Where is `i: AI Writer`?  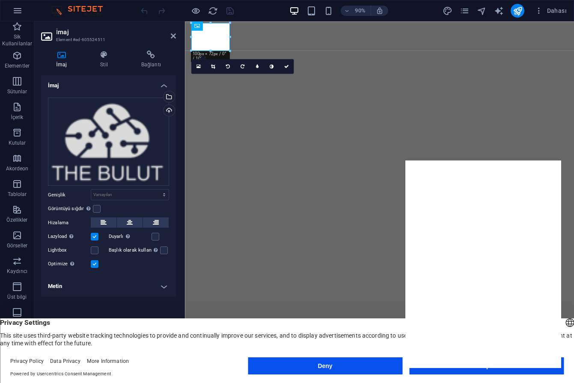 i: AI Writer is located at coordinates (499, 11).